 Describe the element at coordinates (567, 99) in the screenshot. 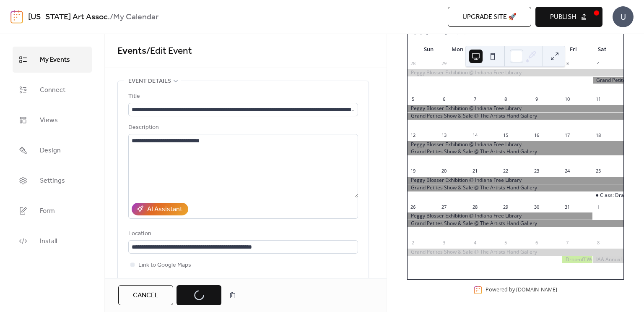

I see `div: 10` at that location.